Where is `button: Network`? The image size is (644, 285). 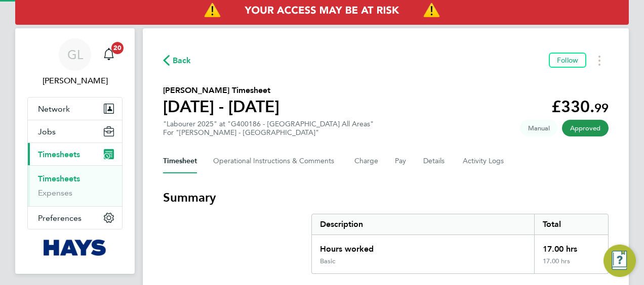
button: Network is located at coordinates (75, 109).